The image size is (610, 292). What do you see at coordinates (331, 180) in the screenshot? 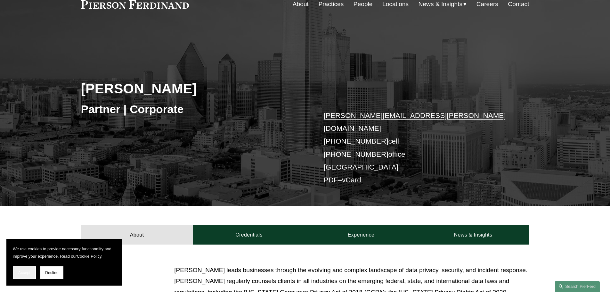
I see `a: PDF` at bounding box center [331, 180].